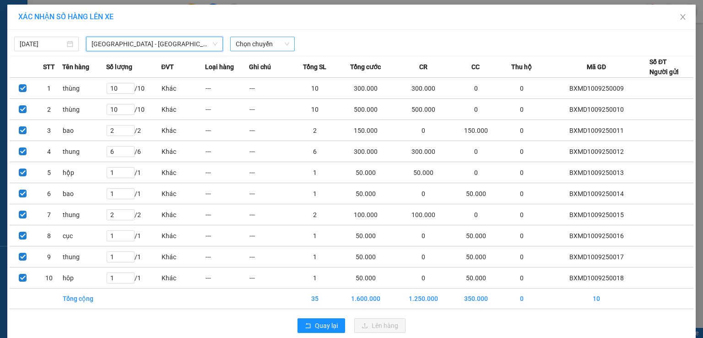  What do you see at coordinates (596, 257) in the screenshot?
I see `td: BXMD1009250017` at bounding box center [596, 257].